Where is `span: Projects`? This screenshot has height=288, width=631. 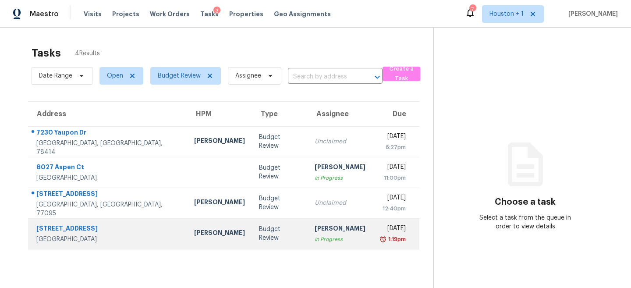 span: Projects is located at coordinates (126, 14).